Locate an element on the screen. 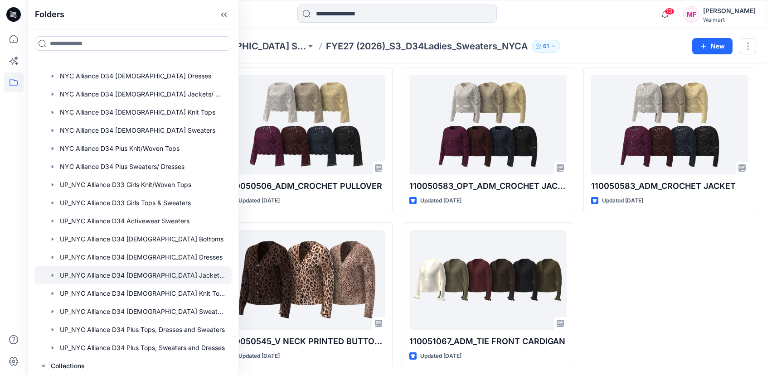  p: 110051067_ADM_TIE FRONT CARDIGAN is located at coordinates (488, 342).